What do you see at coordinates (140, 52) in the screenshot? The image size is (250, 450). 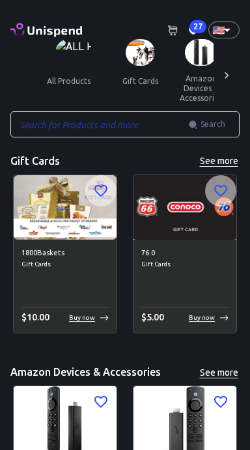 I see `img: Gift Cards` at bounding box center [140, 52].